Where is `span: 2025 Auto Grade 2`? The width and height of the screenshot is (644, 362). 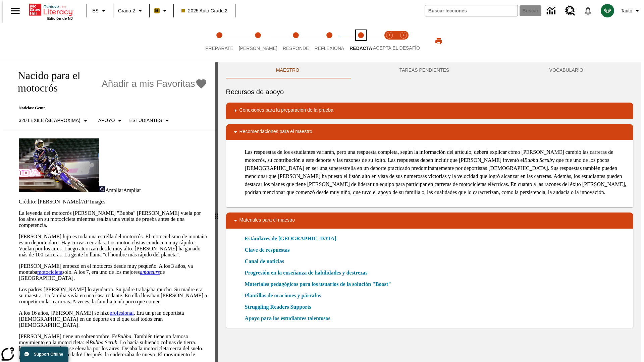 span: 2025 Auto Grade 2 is located at coordinates (205, 11).